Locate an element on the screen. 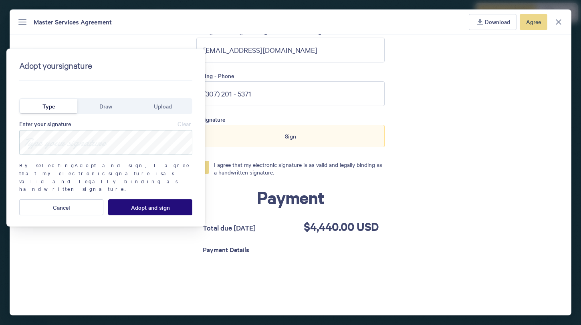  span: Adopt and sign is located at coordinates (150, 208).